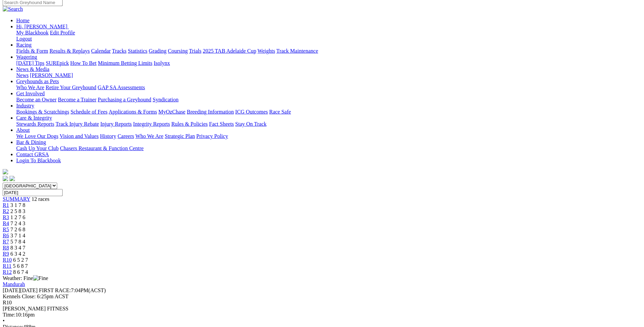 This screenshot has height=327, width=644. I want to click on a: Results & Replays, so click(69, 50).